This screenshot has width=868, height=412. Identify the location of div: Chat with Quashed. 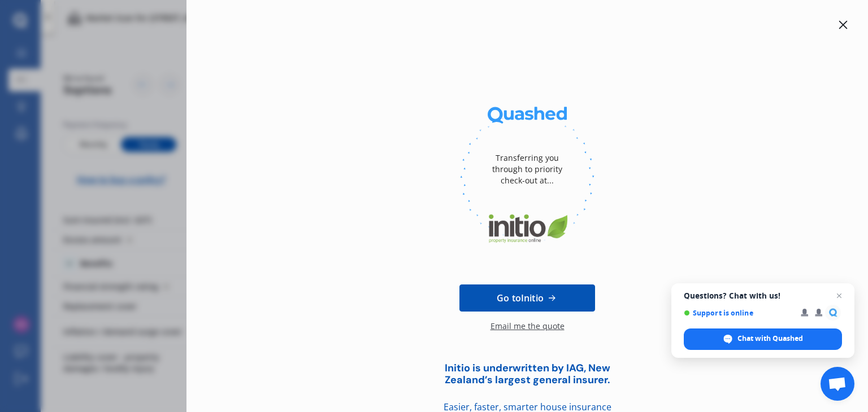
(762, 339).